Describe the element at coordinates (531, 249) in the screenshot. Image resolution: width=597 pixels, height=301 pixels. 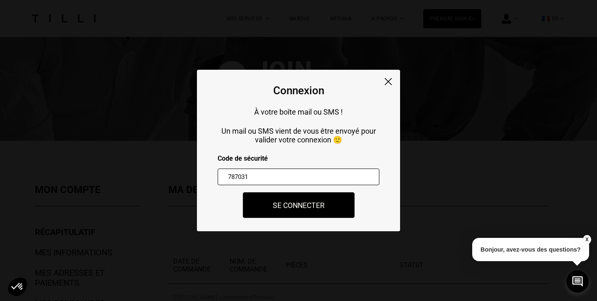
I see `p: Bonjour, avez-vous des questions?` at that location.